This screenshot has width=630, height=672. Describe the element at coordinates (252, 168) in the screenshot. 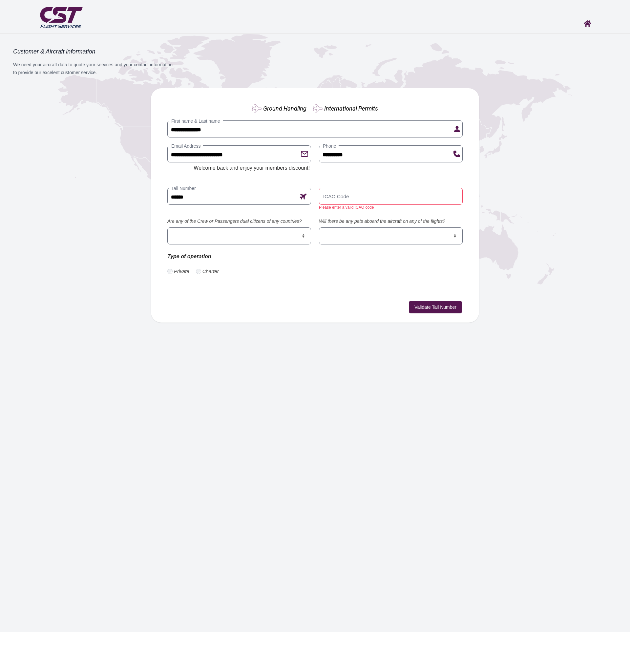

I see `p: Welcome back and enjoy your members discount!` at that location.